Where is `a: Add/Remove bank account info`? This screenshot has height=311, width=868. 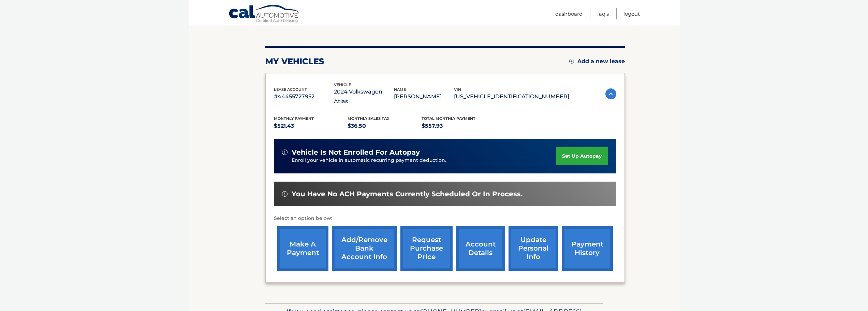
a: Add/Remove bank account info is located at coordinates (364, 248).